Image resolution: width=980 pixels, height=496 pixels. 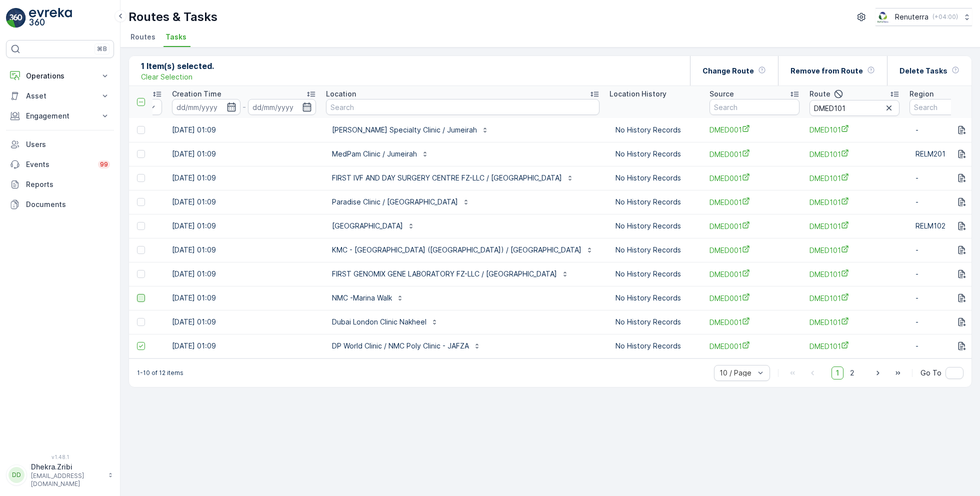 What do you see at coordinates (407, 346) in the screenshot?
I see `button: DP World Clinic / NMC Poly Clinic - JAFZA` at bounding box center [407, 346].